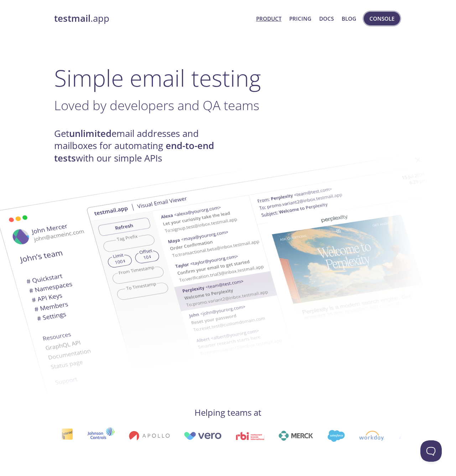 This screenshot has height=476, width=456. I want to click on h4: Helping teams at, so click(228, 413).